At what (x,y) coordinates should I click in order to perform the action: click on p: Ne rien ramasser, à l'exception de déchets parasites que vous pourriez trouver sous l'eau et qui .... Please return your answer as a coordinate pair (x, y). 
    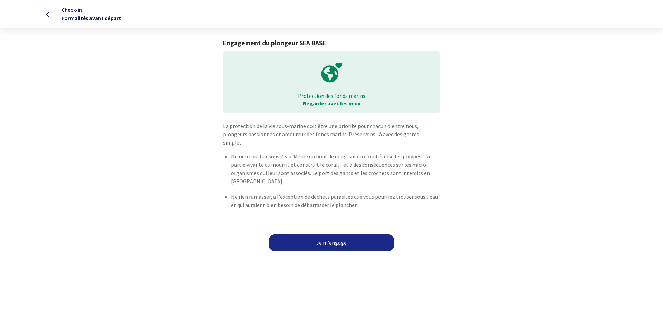
    Looking at the image, I should click on (335, 201).